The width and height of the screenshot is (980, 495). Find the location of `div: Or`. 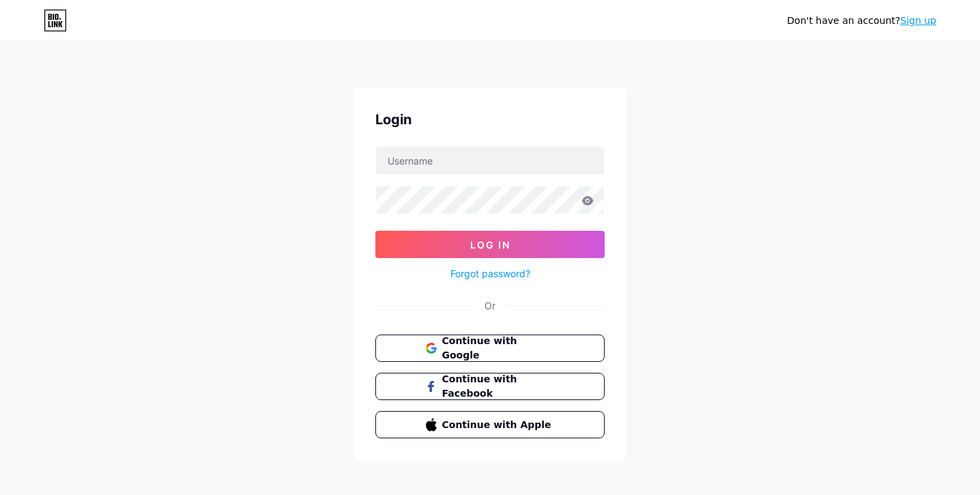

div: Or is located at coordinates (490, 305).